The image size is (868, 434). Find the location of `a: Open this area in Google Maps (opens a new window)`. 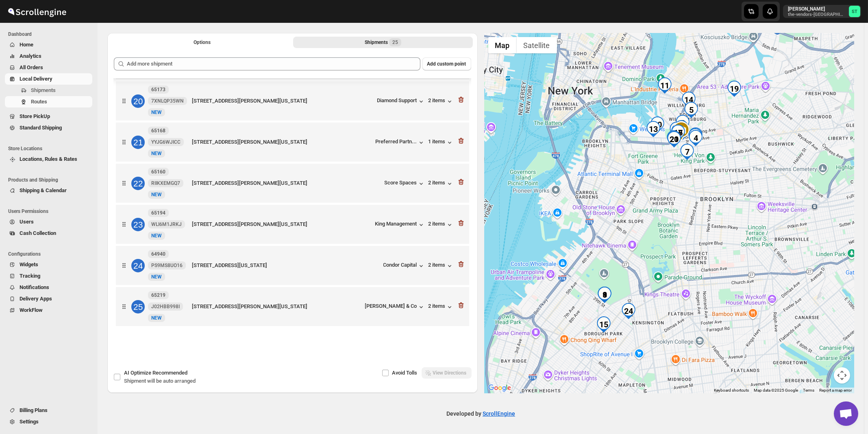

a: Open this area in Google Maps (opens a new window) is located at coordinates (500, 388).